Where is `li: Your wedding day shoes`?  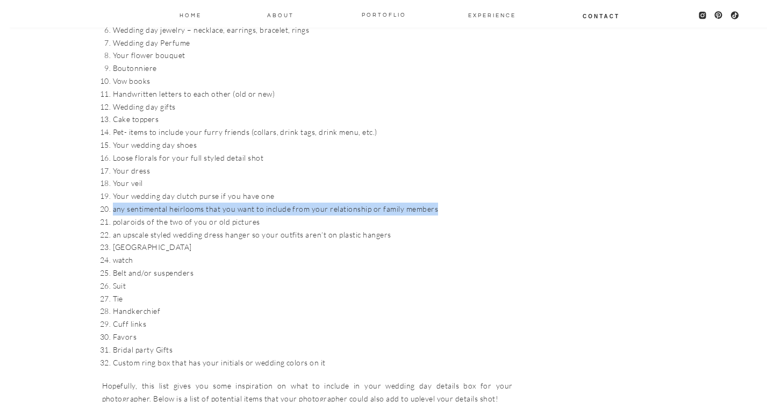
li: Your wedding day shoes is located at coordinates (313, 145).